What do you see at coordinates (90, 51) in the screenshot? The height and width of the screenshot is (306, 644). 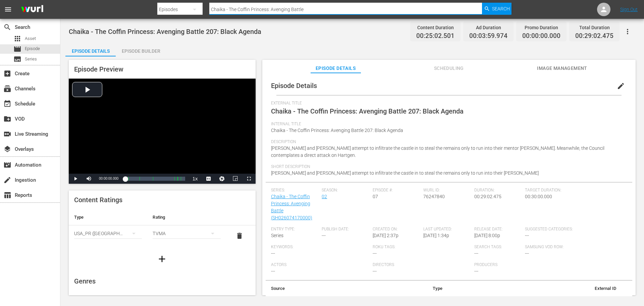 I see `div: Episode Details` at bounding box center [90, 51].